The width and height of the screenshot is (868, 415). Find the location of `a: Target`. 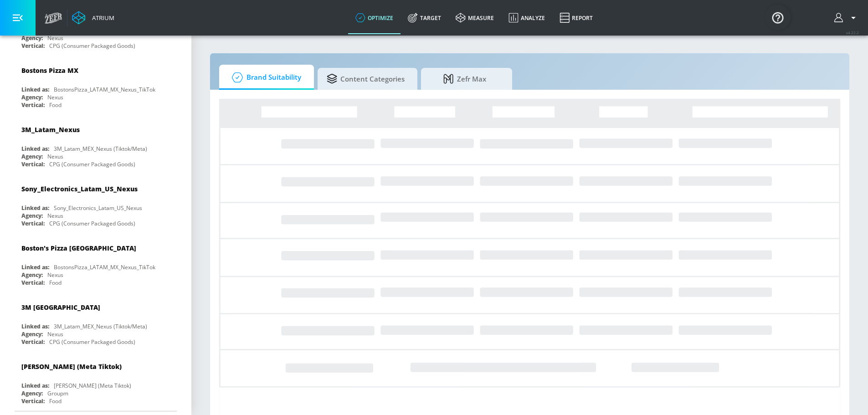

a: Target is located at coordinates (424, 18).